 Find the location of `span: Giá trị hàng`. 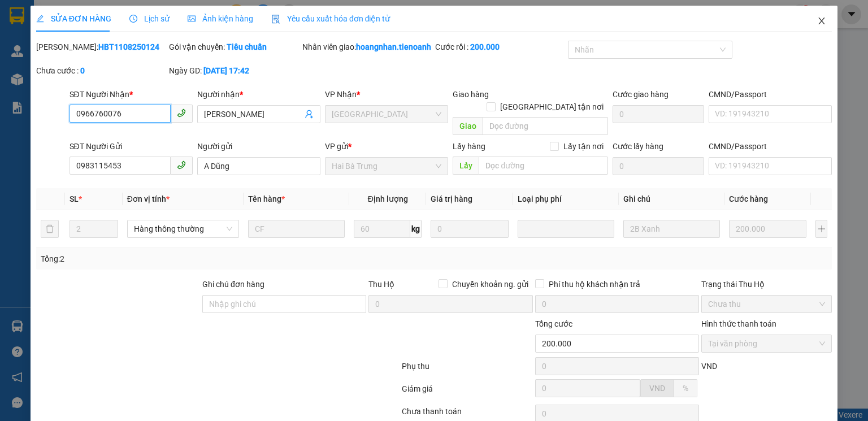

span: Giá trị hàng is located at coordinates (451, 199).